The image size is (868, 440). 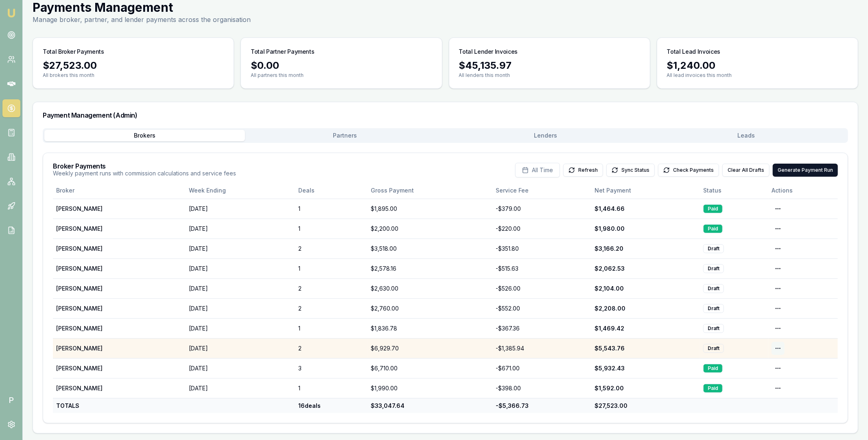 I want to click on th: Broker, so click(x=119, y=191).